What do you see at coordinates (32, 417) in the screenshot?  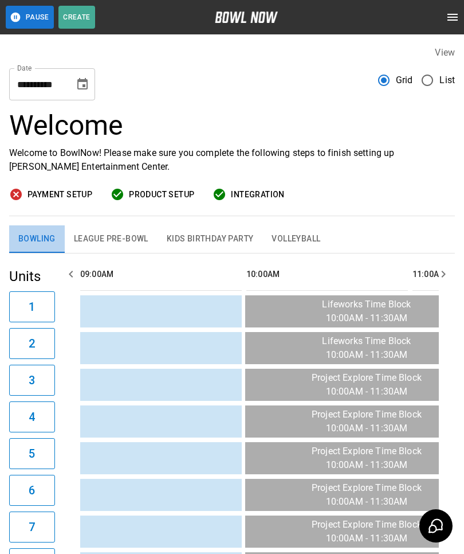 I see `button: 4` at bounding box center [32, 417].